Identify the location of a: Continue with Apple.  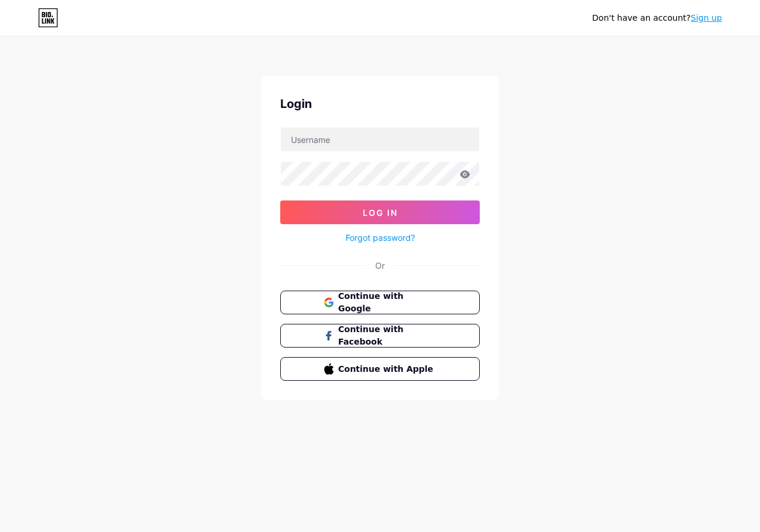
(380, 369).